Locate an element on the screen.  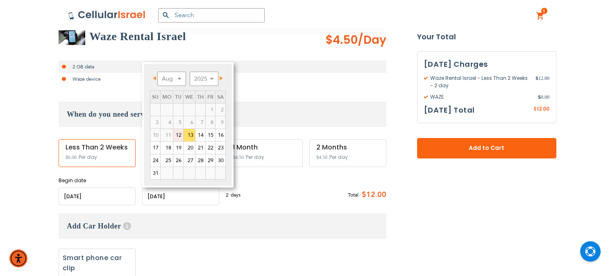
a: 27 is located at coordinates (189, 161).